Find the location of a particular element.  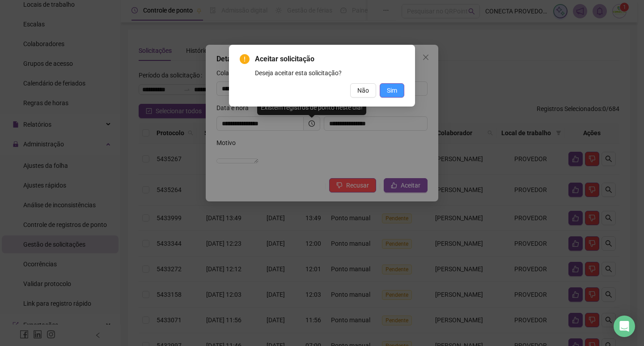

span: Aceitar solicitação is located at coordinates (329, 59).